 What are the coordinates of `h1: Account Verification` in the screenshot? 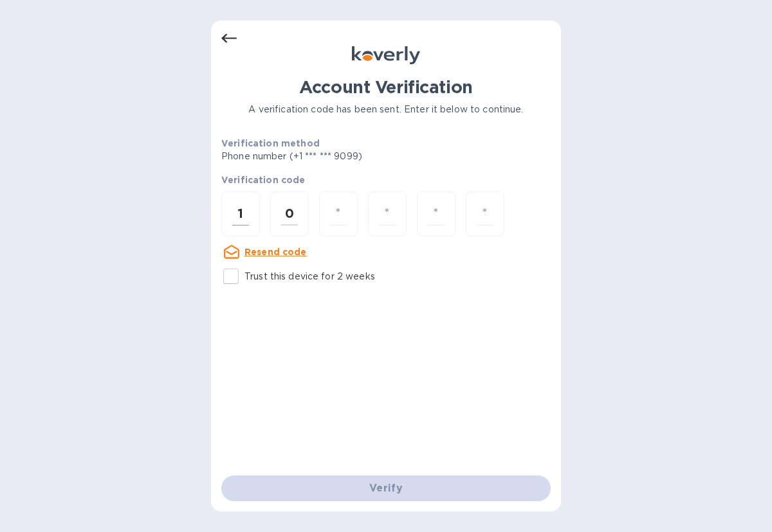 It's located at (386, 88).